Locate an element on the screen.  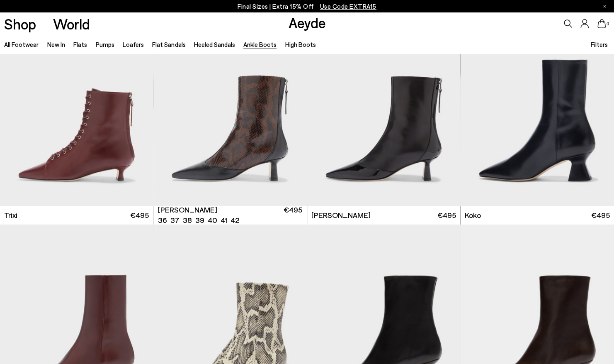
p: Final Sizes | Extra 15% Off is located at coordinates (307, 6).